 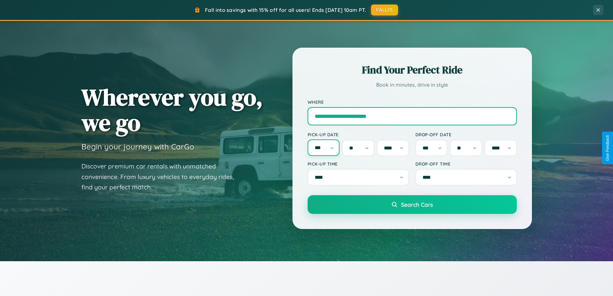 What do you see at coordinates (412, 102) in the screenshot?
I see `label: Where` at bounding box center [412, 102].